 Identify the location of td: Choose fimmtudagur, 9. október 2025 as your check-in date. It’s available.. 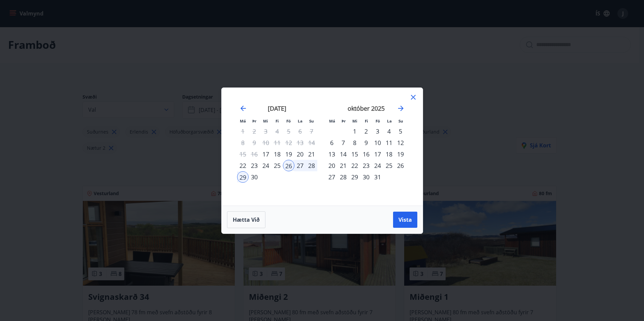
(366, 143).